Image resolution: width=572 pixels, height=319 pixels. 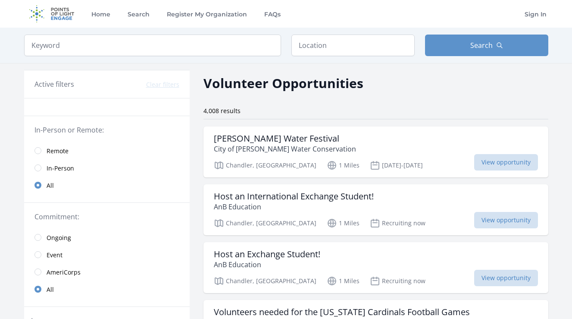 I want to click on span: Ongoing, so click(x=59, y=238).